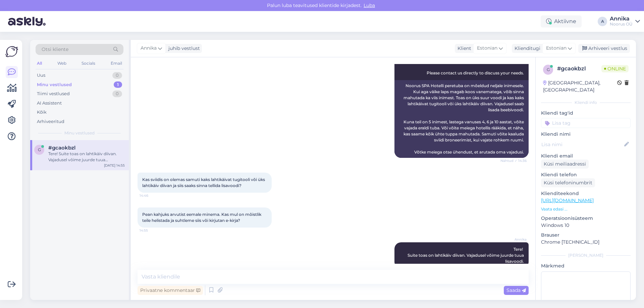 Image resolution: width=644 pixels, height=308 pixels. Describe the element at coordinates (53, 94) in the screenshot. I see `div: Tiimi vestlused` at that location.